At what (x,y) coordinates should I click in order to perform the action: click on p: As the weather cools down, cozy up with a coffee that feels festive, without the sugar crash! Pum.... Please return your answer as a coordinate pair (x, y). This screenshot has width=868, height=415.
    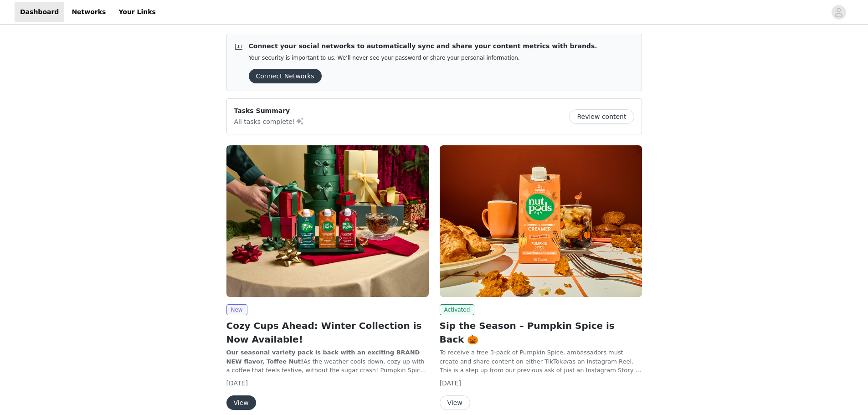
    Looking at the image, I should click on (327, 361).